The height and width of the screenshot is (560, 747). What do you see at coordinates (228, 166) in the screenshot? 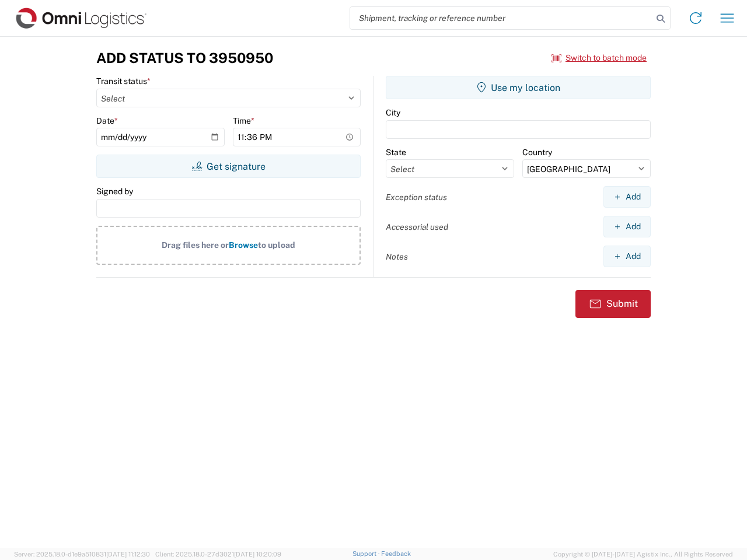
I see `button: Get signature` at bounding box center [228, 166].